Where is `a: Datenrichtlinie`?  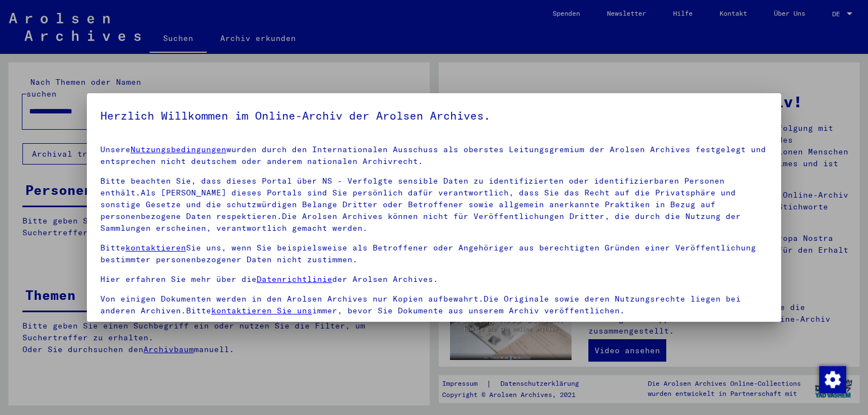
a: Datenrichtlinie is located at coordinates (294, 279).